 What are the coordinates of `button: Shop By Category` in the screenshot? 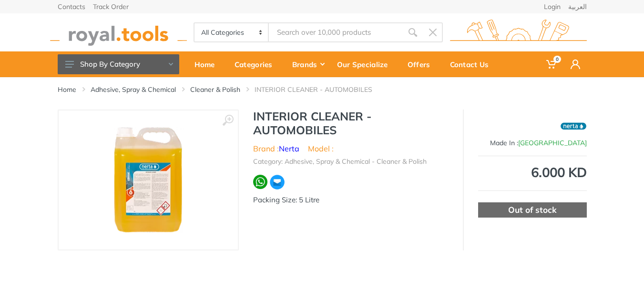 It's located at (118, 64).